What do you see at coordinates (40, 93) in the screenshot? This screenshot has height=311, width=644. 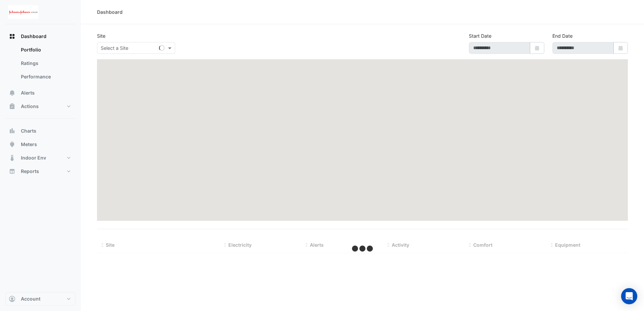 I see `button: Alerts` at bounding box center [40, 93].